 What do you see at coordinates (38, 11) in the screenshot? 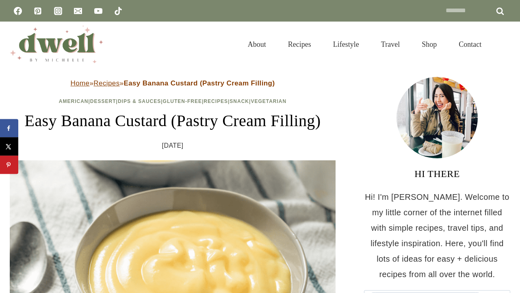
I see `a: Pinterest` at bounding box center [38, 11].